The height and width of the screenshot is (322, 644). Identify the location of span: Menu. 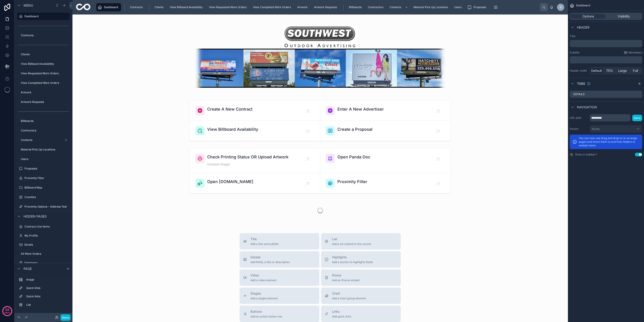
(28, 5).